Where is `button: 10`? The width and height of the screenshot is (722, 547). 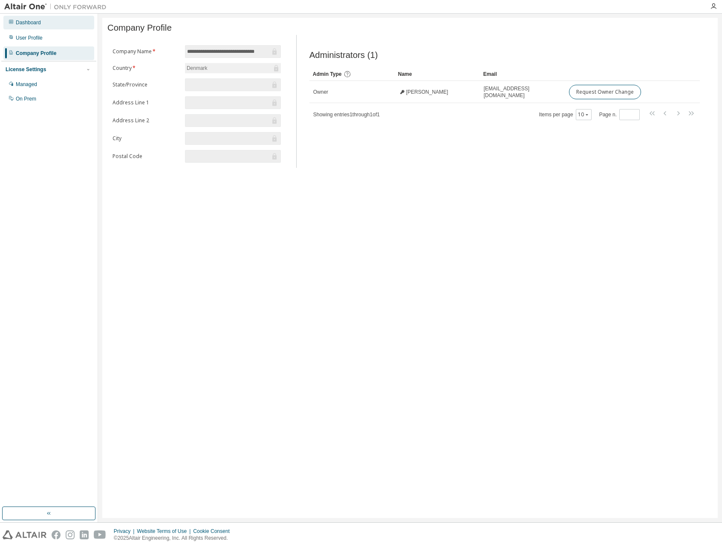 button: 10 is located at coordinates (584, 115).